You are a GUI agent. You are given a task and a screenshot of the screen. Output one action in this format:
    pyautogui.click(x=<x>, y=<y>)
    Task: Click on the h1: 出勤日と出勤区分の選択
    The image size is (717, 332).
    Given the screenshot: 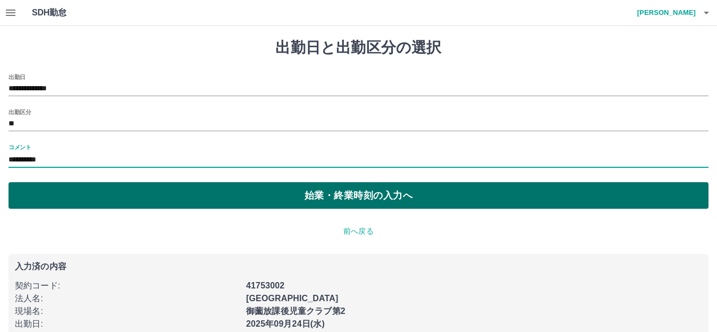 What is the action you would take?
    pyautogui.click(x=358, y=48)
    